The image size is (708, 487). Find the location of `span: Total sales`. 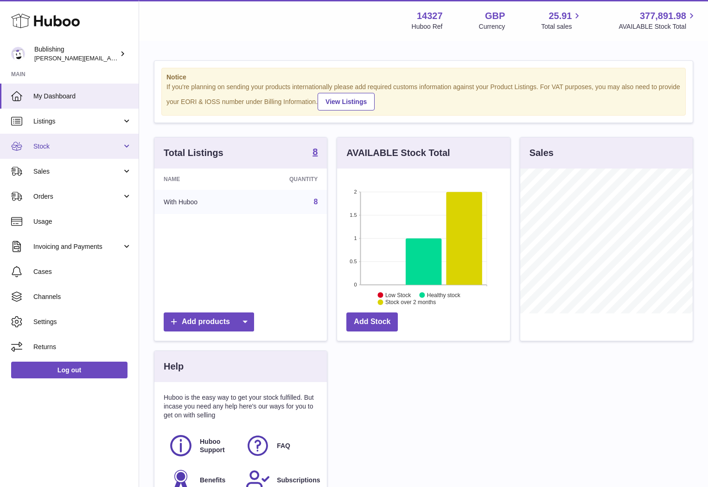

span: Total sales is located at coordinates (562, 26).